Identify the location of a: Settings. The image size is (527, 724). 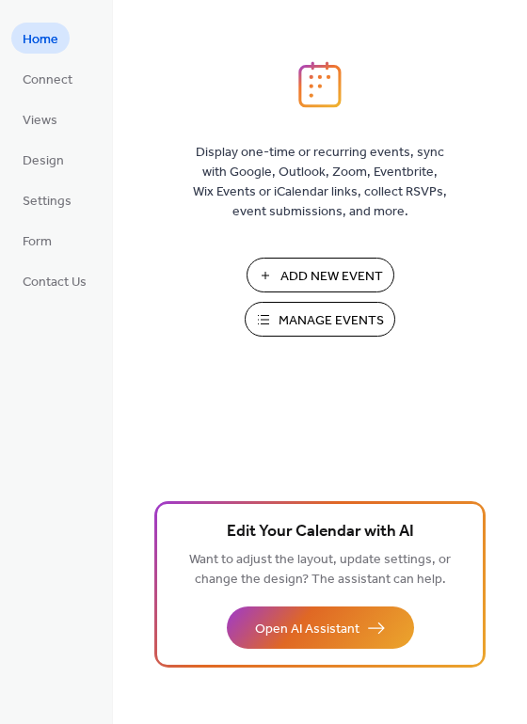
(47, 199).